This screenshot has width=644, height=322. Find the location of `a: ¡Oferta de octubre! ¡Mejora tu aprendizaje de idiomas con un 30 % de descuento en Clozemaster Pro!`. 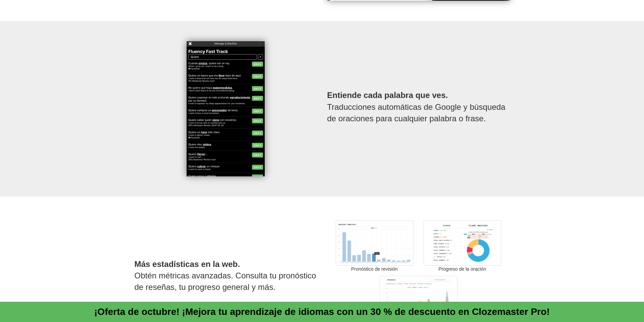

a: ¡Oferta de octubre! ¡Mejora tu aprendizaje de idiomas con un 30 % de descuento en Clozemaster Pro! is located at coordinates (321, 312).